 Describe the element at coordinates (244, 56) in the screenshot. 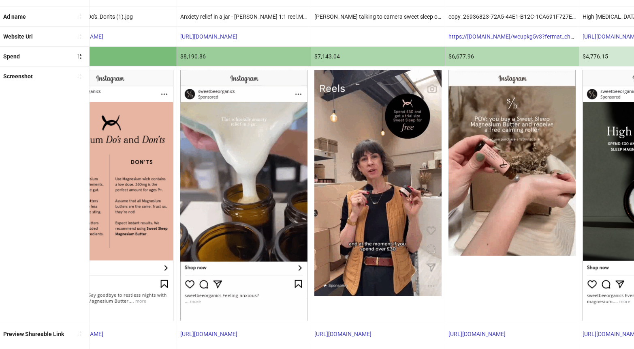

I see `div: $8,190.86` at that location.